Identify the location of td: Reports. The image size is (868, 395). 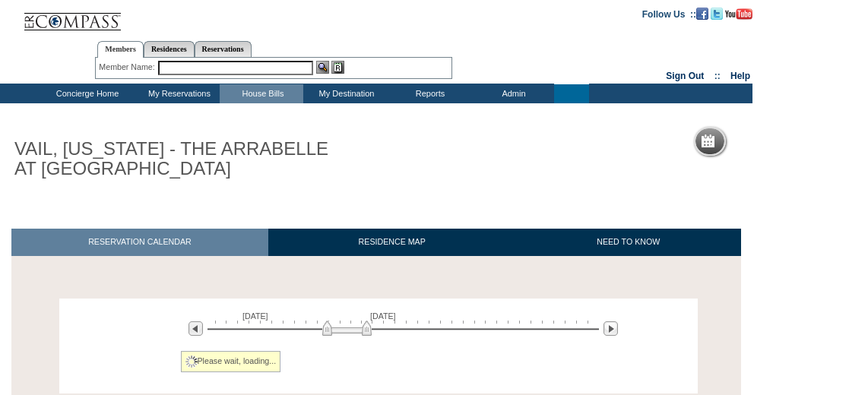
(429, 94).